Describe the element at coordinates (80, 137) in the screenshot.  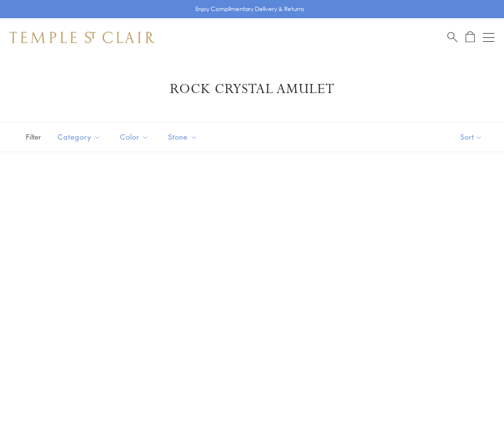
I see `span: Category` at that location.